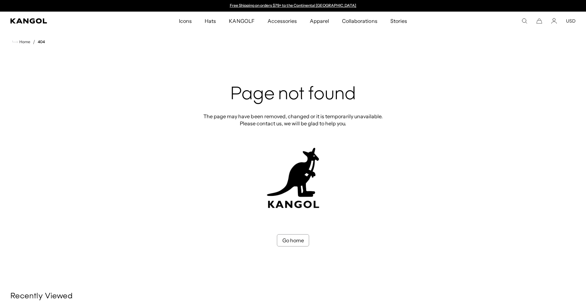 Image resolution: width=586 pixels, height=308 pixels. What do you see at coordinates (185, 21) in the screenshot?
I see `span: Icons` at bounding box center [185, 21].